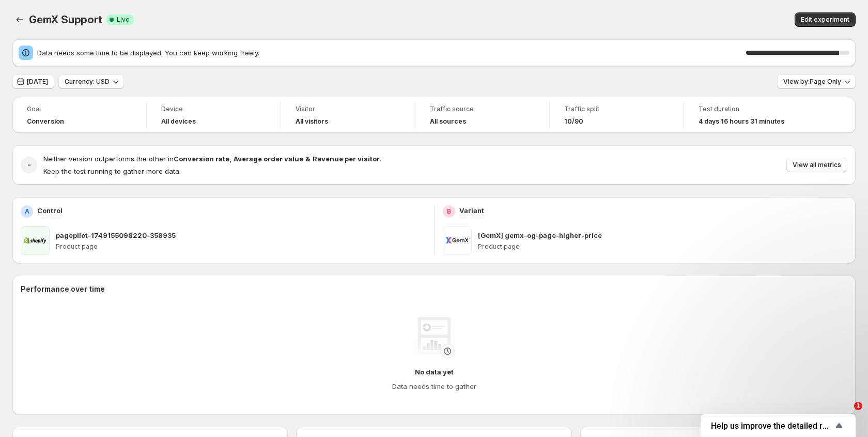 The image size is (868, 437). I want to click on a: Test duration4 days 16 hours 31 minutes, so click(751, 115).